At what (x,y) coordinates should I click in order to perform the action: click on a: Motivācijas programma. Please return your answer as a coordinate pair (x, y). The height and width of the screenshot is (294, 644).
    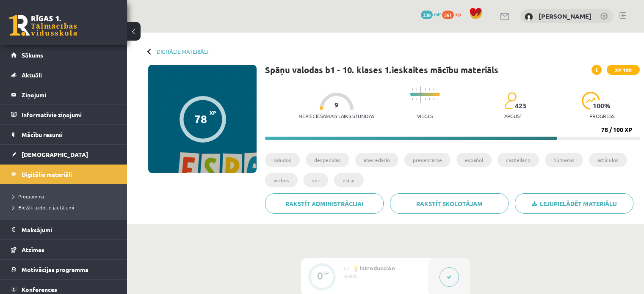
    Looking at the image, I should click on (63, 270).